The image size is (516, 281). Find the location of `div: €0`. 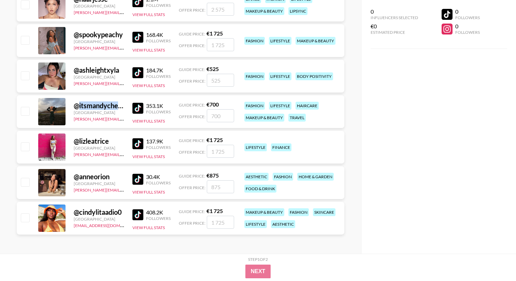

div: €0 is located at coordinates (394, 26).